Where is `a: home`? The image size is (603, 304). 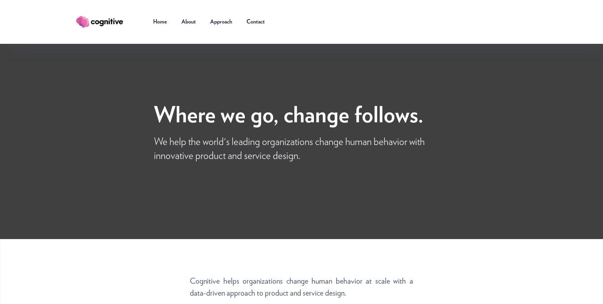 a: home is located at coordinates (105, 22).